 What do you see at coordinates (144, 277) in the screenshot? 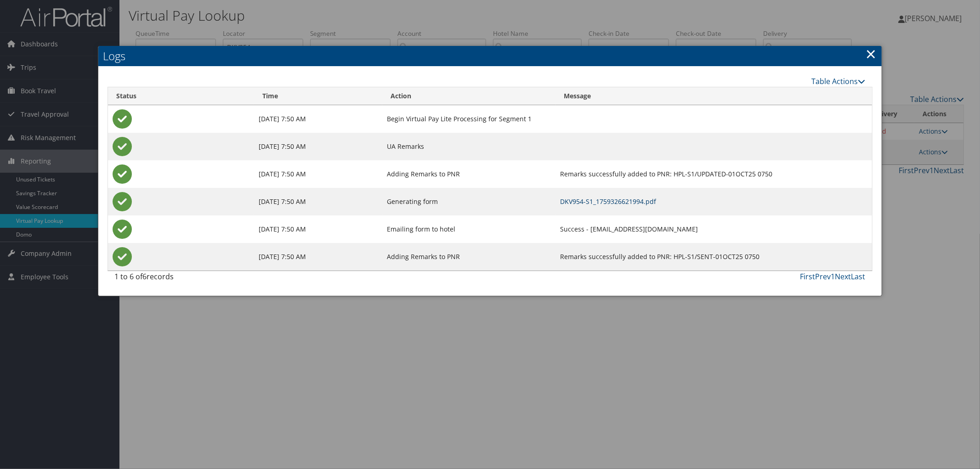
I see `span: 6` at bounding box center [144, 277].